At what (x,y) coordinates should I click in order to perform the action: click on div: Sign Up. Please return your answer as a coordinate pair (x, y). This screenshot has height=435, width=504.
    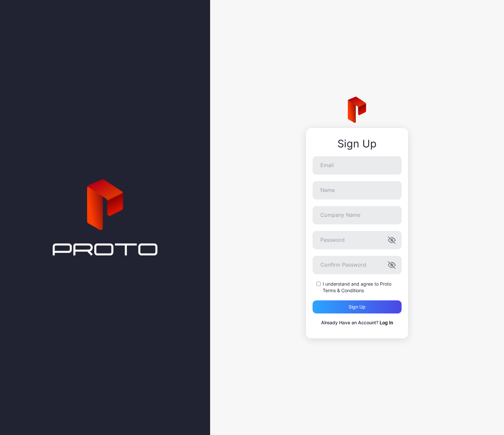
    Looking at the image, I should click on (357, 144).